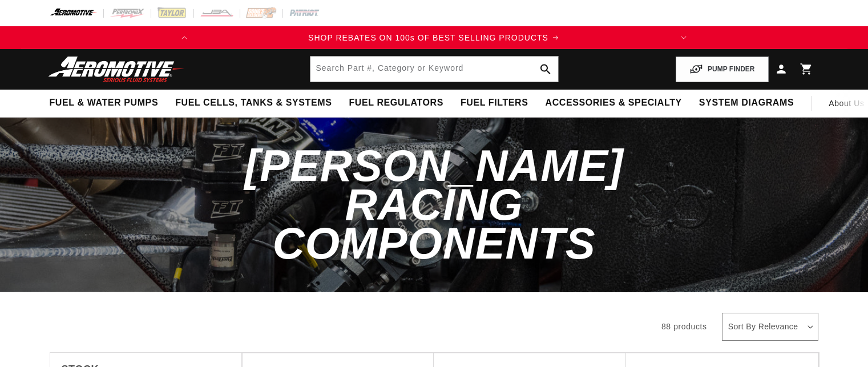  I want to click on summary: Fuel Filters, so click(494, 103).